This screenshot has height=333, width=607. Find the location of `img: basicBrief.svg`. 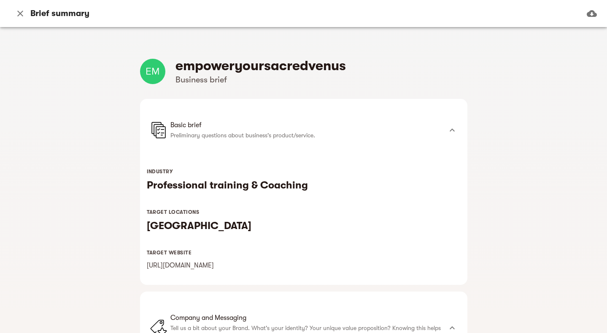

img: basicBrief.svg is located at coordinates (159, 130).